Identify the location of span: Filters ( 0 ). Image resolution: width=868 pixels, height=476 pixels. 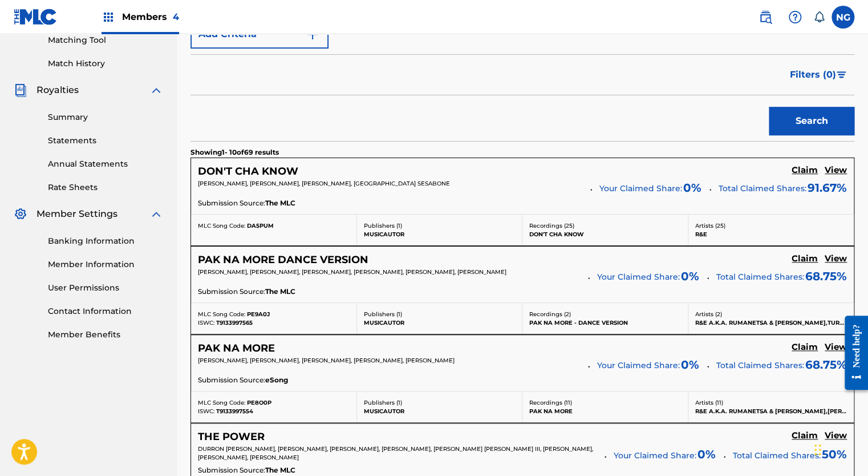
(813, 75).